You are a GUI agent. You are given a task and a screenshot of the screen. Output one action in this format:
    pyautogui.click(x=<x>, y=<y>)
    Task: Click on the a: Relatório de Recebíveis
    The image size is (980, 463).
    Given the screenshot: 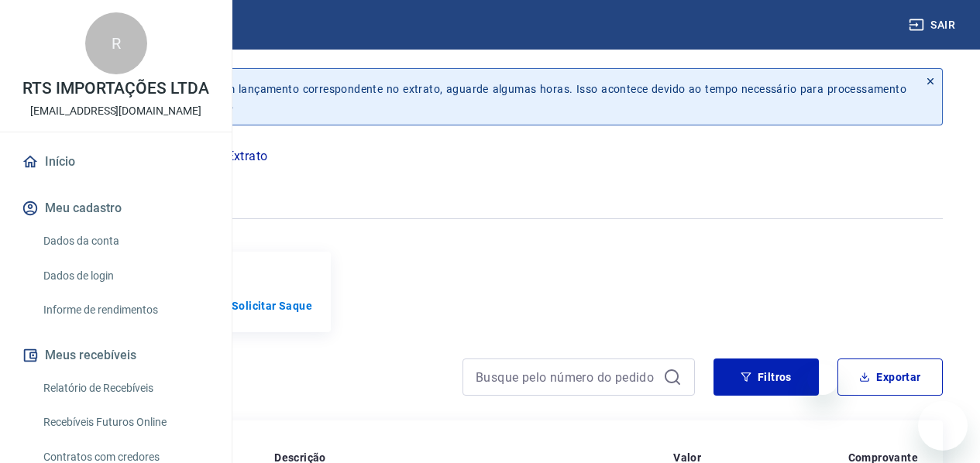 What is the action you would take?
    pyautogui.click(x=125, y=388)
    